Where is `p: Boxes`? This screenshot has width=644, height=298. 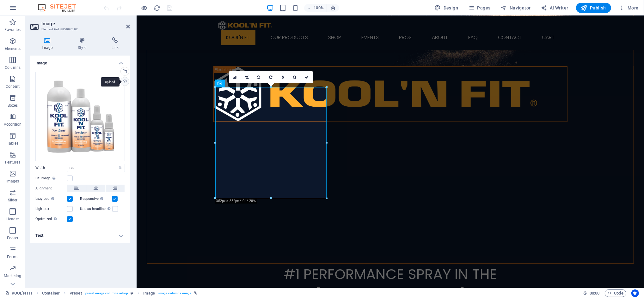 p: Boxes is located at coordinates (13, 106).